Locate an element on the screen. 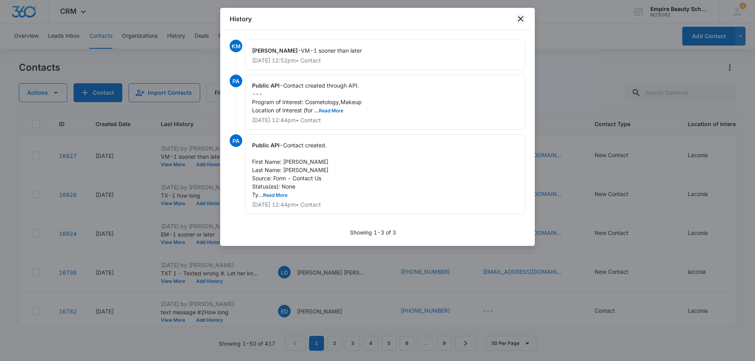 The height and width of the screenshot is (361, 755). span: KM is located at coordinates (236, 46).